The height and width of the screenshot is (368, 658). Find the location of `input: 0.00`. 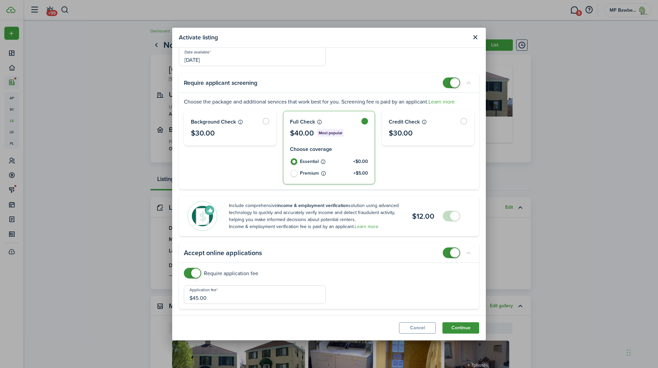

input: 0.00 is located at coordinates (255, 294).